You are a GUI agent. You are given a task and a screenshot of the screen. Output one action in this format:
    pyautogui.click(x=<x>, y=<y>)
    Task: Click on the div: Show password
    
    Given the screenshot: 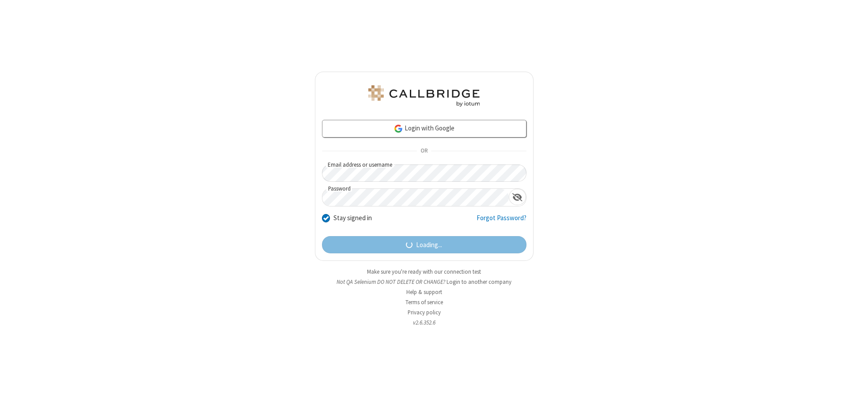 What is the action you would take?
    pyautogui.click(x=517, y=197)
    